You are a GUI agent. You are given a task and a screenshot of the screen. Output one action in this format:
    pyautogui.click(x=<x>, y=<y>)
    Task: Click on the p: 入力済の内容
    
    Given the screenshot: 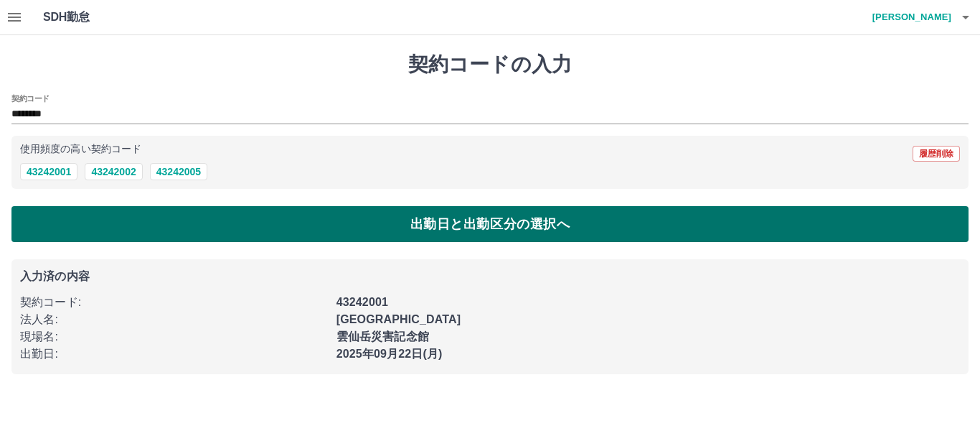 What is the action you would take?
    pyautogui.click(x=490, y=277)
    